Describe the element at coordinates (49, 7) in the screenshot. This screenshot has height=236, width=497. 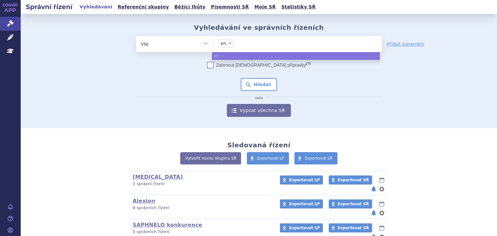
I see `h2: Správní řízení` at that location.